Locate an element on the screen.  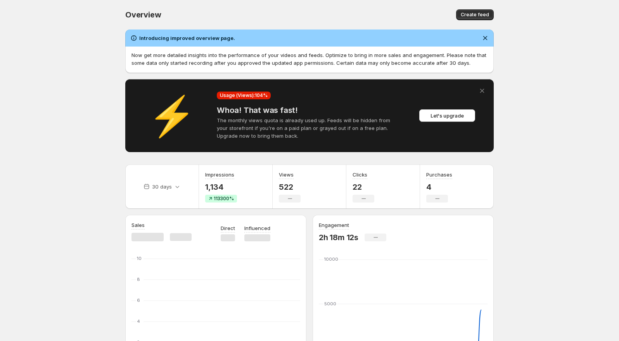
h2: Introducing improved overview page. is located at coordinates (187, 38).